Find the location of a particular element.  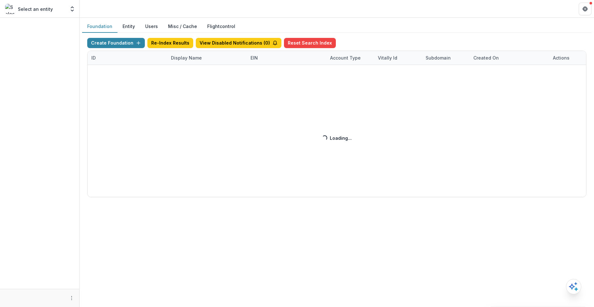

p: Select an entity is located at coordinates (35, 9).